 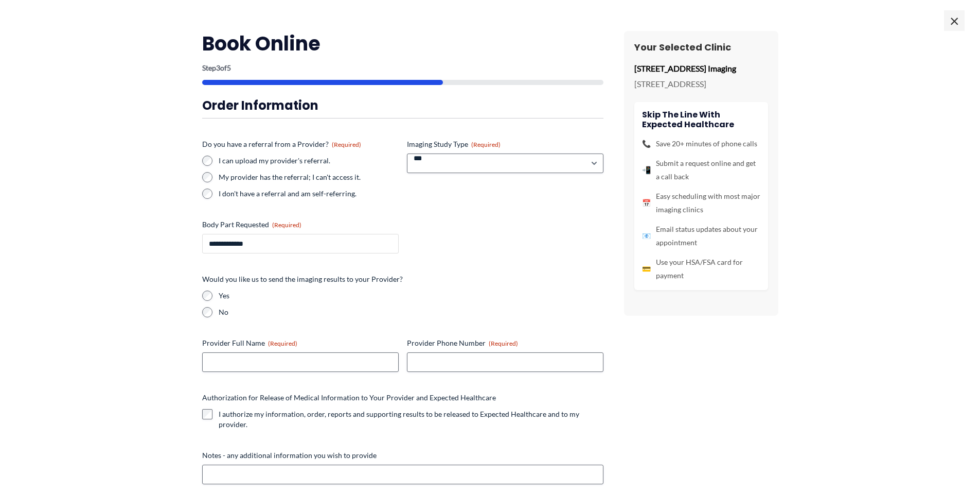 What do you see at coordinates (303, 279) in the screenshot?
I see `legend: Would you like us to send the imaging results to your Provider?` at bounding box center [303, 279].